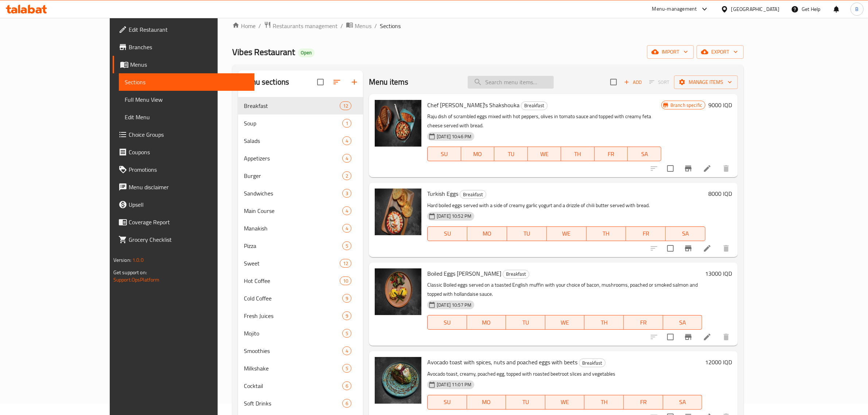 The image size is (868, 415). Describe the element at coordinates (293, 141) in the screenshot. I see `span: Salads` at that location.